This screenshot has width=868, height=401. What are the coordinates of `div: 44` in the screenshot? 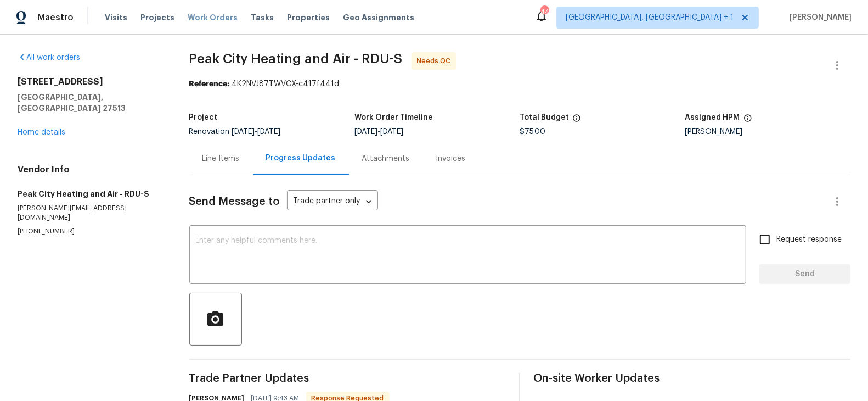 It's located at (545, 12).